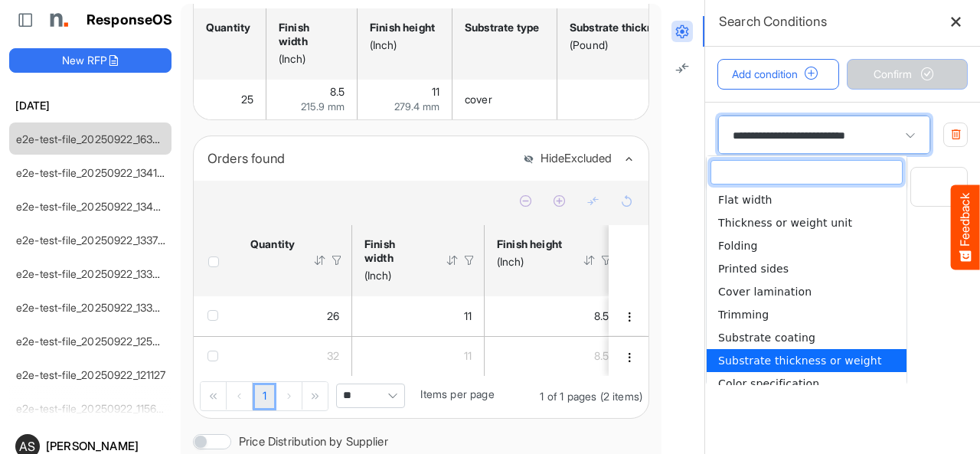 Image resolution: width=980 pixels, height=454 pixels. I want to click on a: e2e-test-file_20250922_125530, so click(94, 340).